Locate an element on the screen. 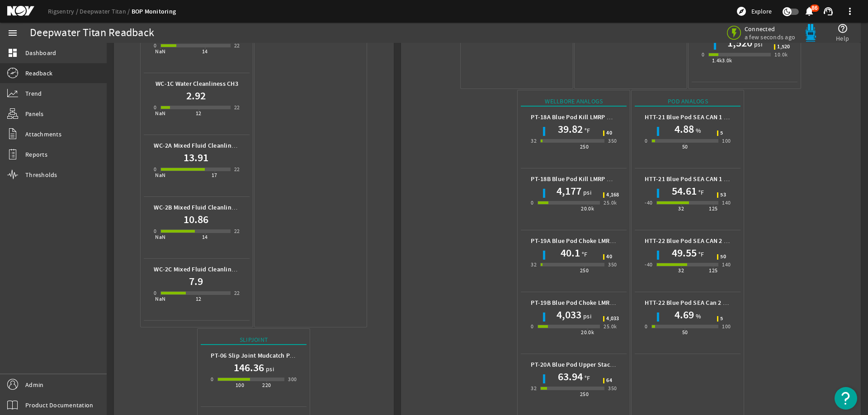 The height and width of the screenshot is (415, 868). span: Connected is located at coordinates (770, 29).